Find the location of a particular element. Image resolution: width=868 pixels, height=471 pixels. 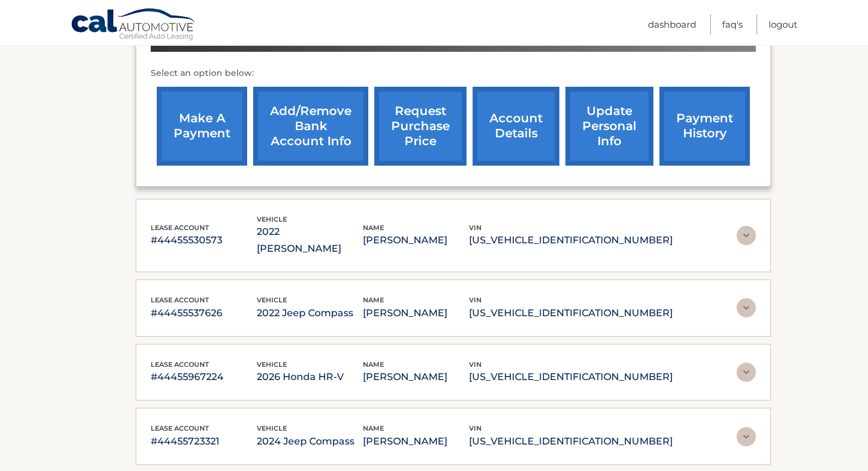

p: #44455723321 is located at coordinates (204, 441).